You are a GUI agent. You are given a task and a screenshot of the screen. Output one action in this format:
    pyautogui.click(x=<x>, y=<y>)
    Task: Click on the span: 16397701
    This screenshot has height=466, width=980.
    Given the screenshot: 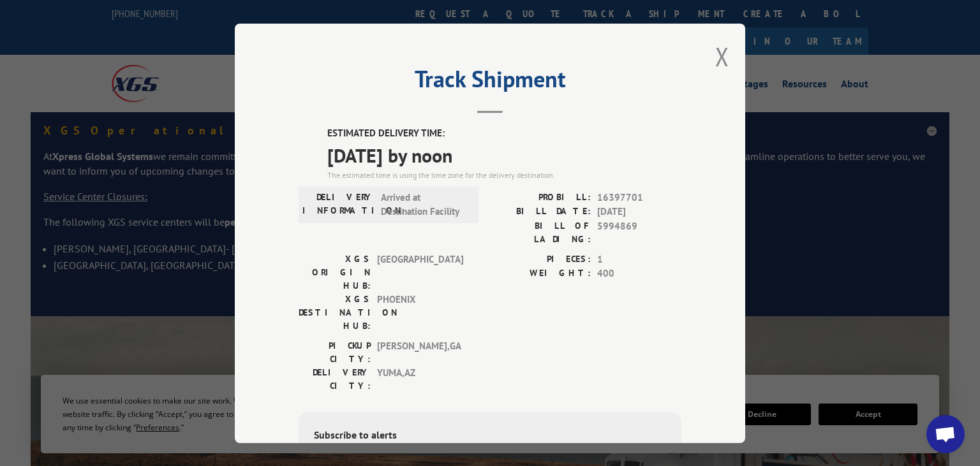 What is the action you would take?
    pyautogui.click(x=639, y=198)
    